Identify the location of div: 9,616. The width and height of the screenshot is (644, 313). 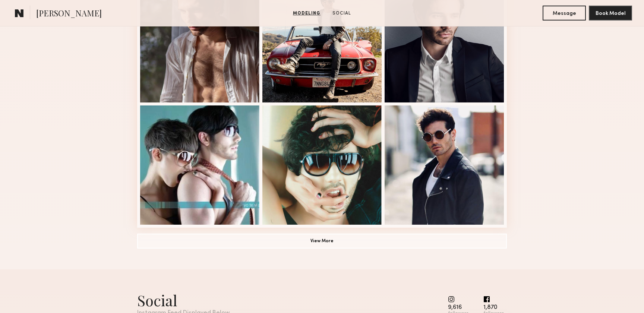
(458, 307).